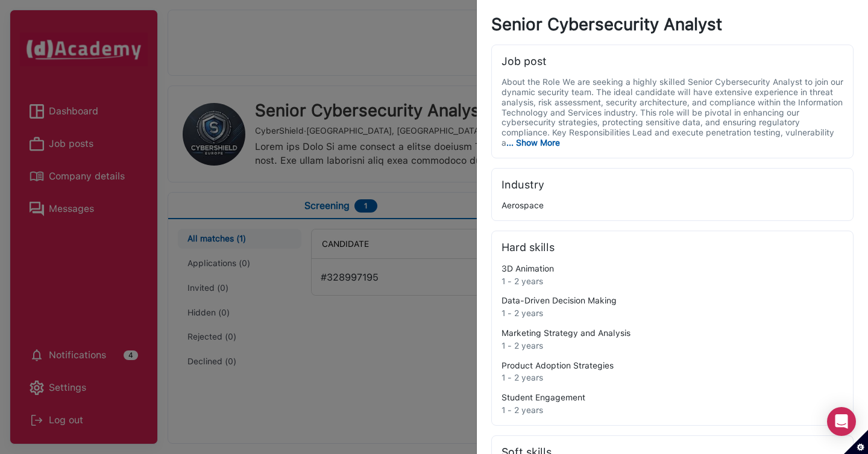 The width and height of the screenshot is (868, 454). I want to click on div: Hard skills, so click(672, 247).